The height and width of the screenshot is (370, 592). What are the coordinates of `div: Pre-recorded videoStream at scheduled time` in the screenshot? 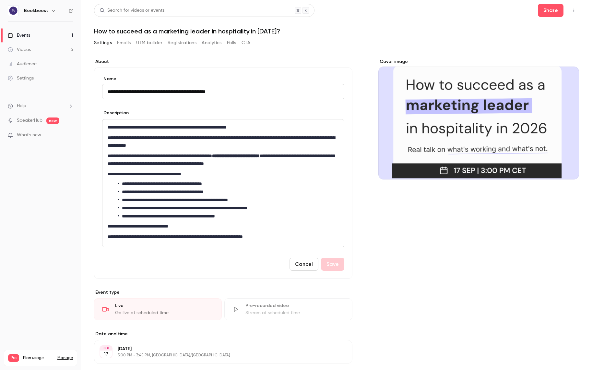 It's located at (288, 309).